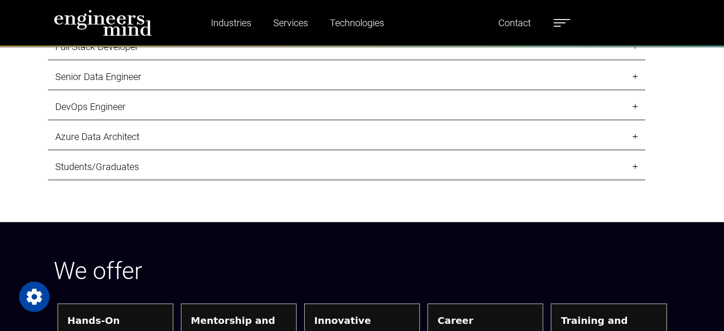 The width and height of the screenshot is (724, 331). I want to click on a: Senior Data Engineer, so click(347, 77).